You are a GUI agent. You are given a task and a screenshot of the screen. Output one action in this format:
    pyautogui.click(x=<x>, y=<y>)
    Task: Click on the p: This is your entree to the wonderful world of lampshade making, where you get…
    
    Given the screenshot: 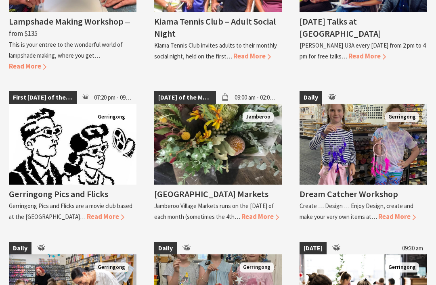 What is the action you would take?
    pyautogui.click(x=66, y=50)
    